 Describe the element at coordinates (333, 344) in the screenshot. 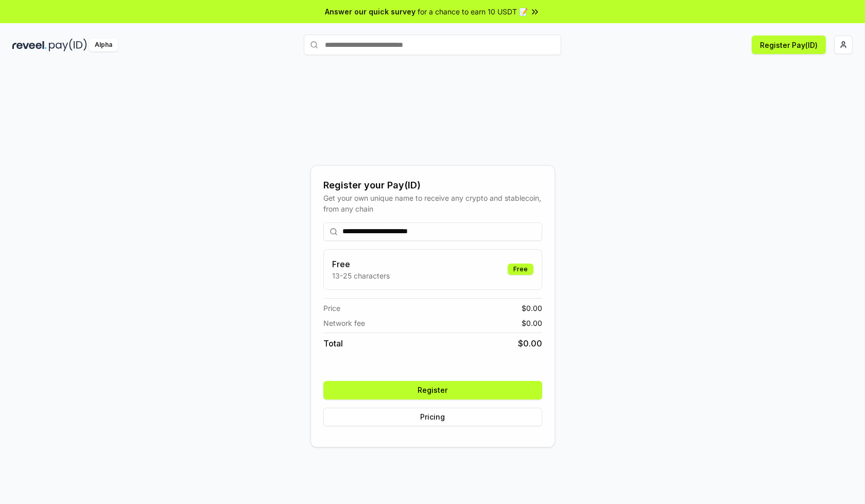

I see `span: Total` at that location.